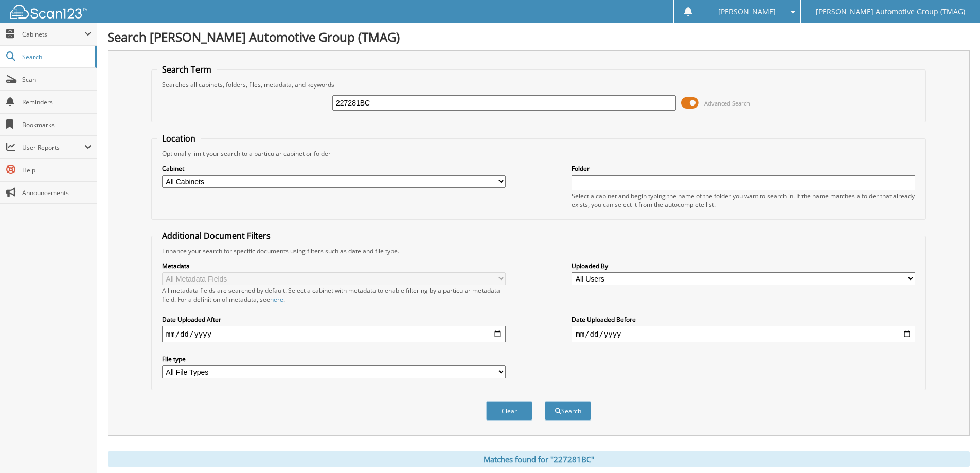  What do you see at coordinates (743, 320) in the screenshot?
I see `label: Date Uploaded Before` at bounding box center [743, 320].